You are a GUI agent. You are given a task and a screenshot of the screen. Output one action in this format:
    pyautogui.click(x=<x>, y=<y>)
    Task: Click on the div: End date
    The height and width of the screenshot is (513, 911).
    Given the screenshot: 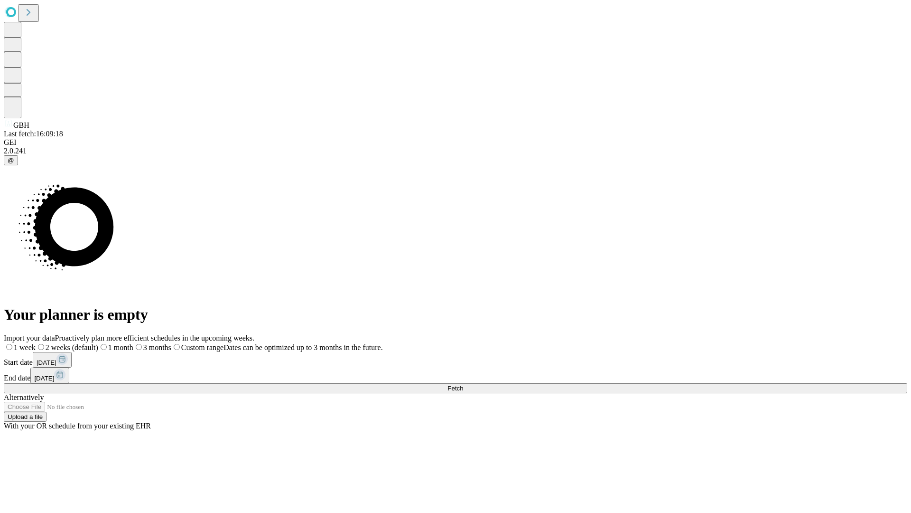 What is the action you would take?
    pyautogui.click(x=456, y=375)
    